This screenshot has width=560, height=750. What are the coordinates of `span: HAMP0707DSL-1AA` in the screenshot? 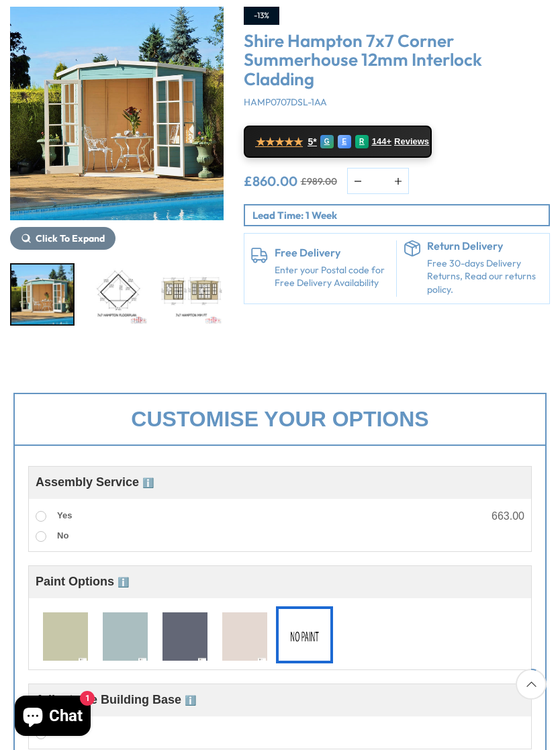 It's located at (285, 102).